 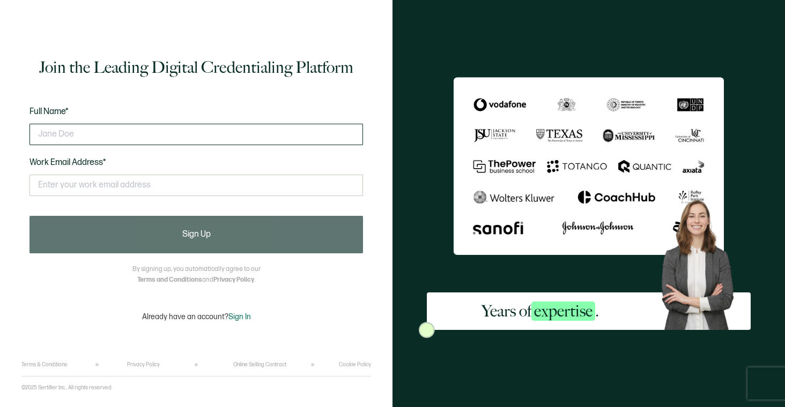 I want to click on img: Sertifier Signup - Years of <span class="strong-h">expertise</span>. Hero, so click(x=702, y=262).